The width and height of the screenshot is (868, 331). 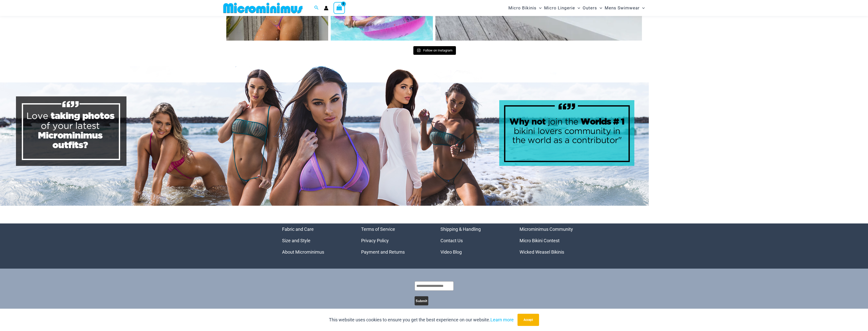 What do you see at coordinates (553, 240) in the screenshot?
I see `aside: Footer Widget 4` at bounding box center [553, 240].